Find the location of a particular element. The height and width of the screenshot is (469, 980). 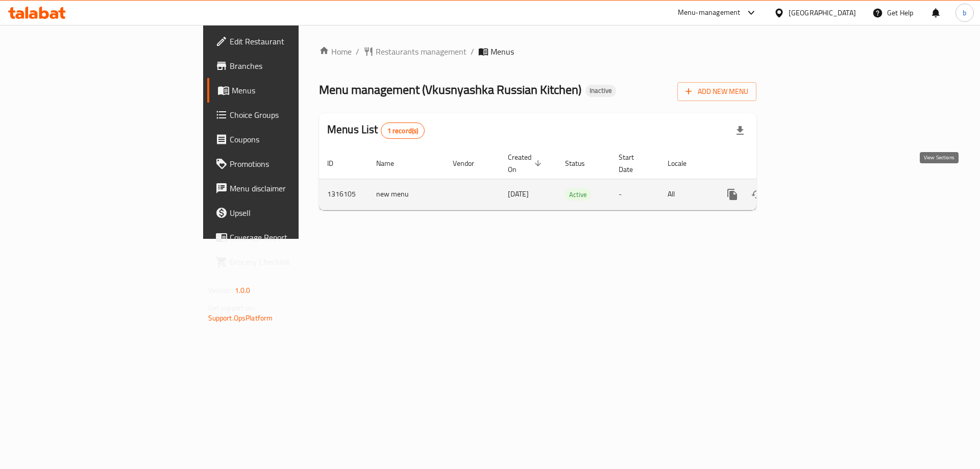

a: Menu disclaimer is located at coordinates (287, 188).